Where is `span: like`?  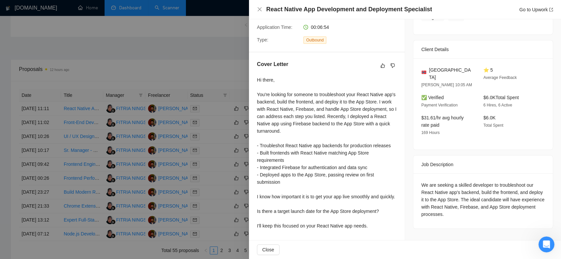 span: like is located at coordinates (383, 66).